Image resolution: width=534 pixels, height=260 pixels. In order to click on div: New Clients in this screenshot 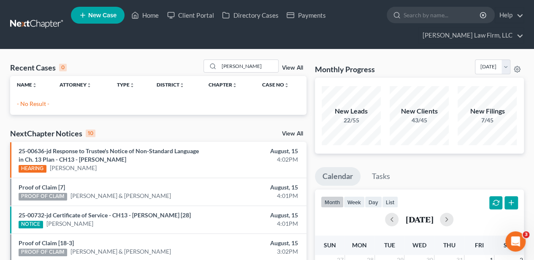, I will do `click(419, 111)`.